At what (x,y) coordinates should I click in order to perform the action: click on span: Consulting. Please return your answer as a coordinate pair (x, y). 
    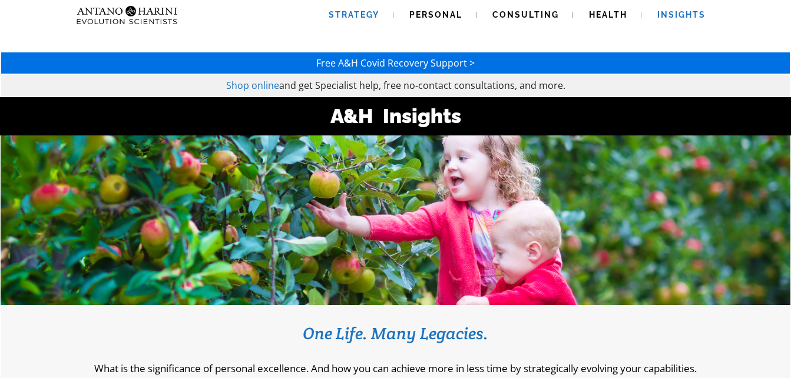
    Looking at the image, I should click on (525, 15).